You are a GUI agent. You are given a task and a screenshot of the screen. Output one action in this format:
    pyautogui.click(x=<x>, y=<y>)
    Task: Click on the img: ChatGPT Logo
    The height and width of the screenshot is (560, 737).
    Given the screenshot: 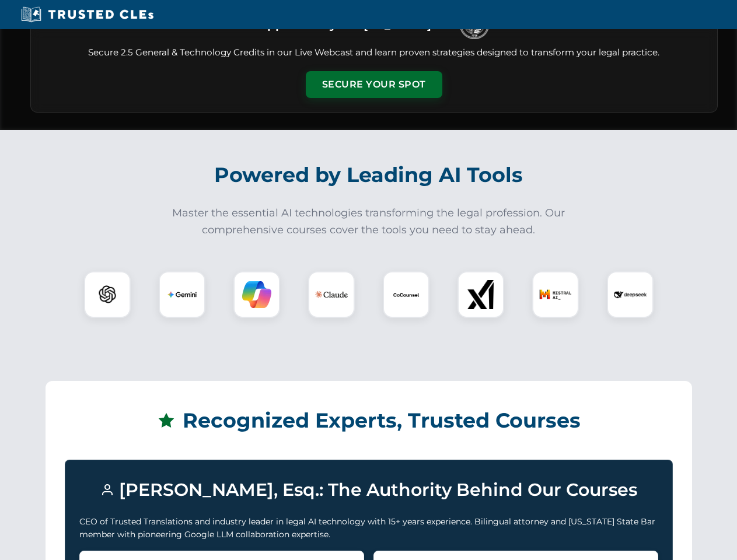 What is the action you would take?
    pyautogui.click(x=108, y=295)
    